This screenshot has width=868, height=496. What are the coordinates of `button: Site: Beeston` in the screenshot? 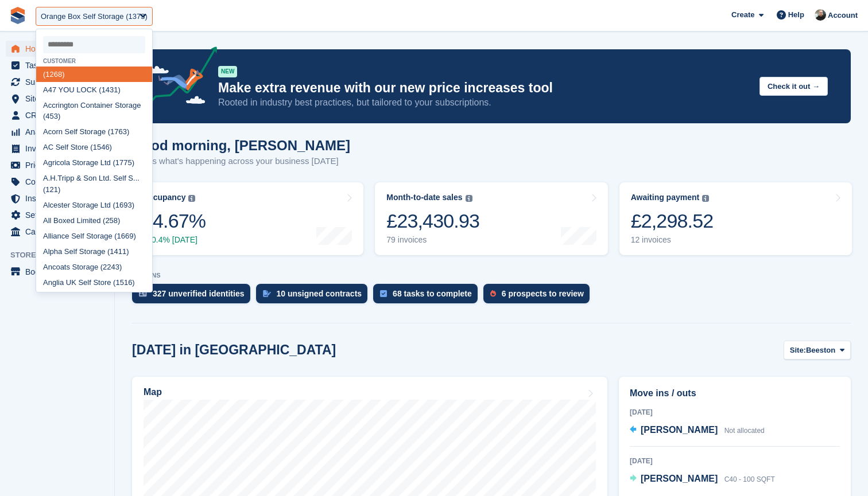 It's located at (817, 350).